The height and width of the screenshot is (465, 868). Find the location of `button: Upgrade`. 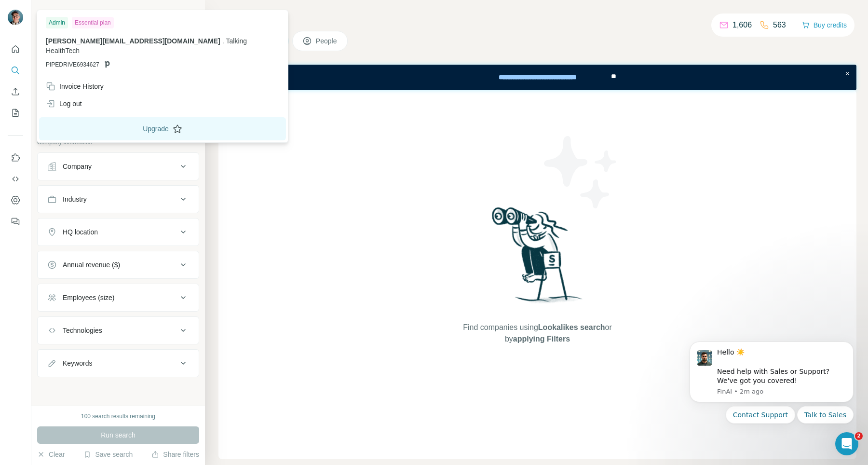

button: Upgrade is located at coordinates (163, 129).